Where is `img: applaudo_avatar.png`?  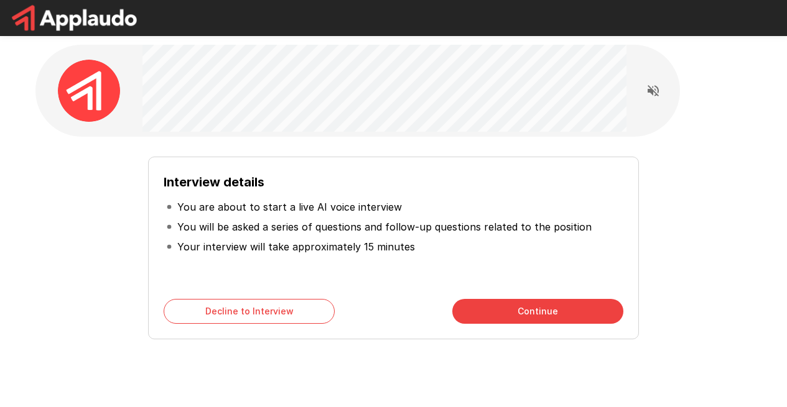 img: applaudo_avatar.png is located at coordinates (89, 91).